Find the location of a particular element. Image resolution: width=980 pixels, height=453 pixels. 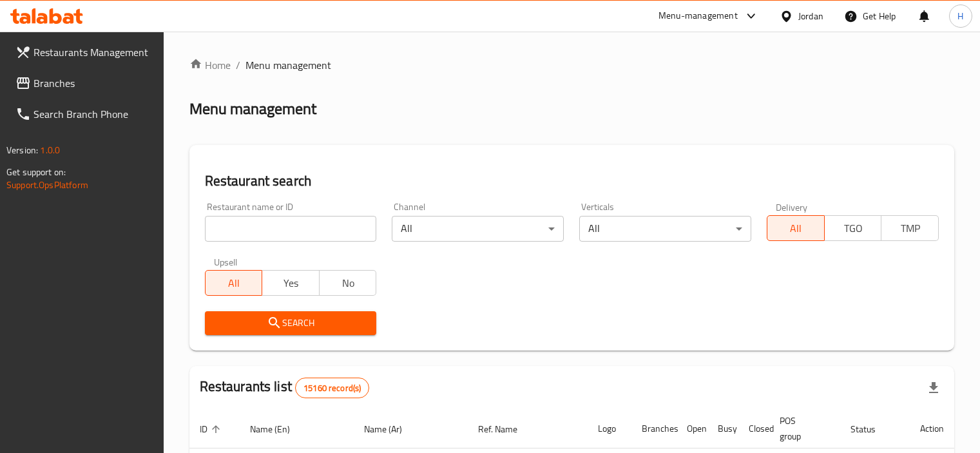

th: Logo is located at coordinates (610, 429).